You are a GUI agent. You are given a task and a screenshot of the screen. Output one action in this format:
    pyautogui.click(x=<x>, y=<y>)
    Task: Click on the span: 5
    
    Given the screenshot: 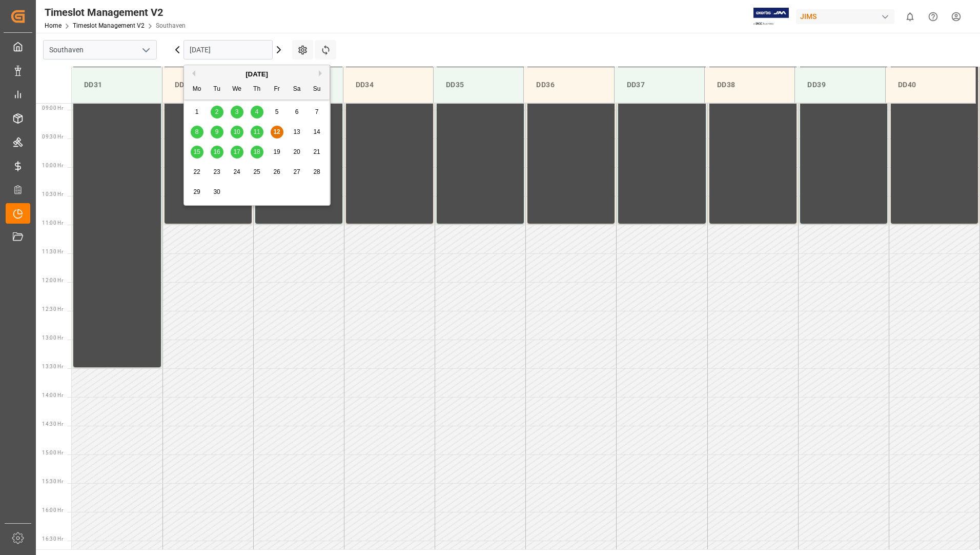 What is the action you would take?
    pyautogui.click(x=277, y=111)
    